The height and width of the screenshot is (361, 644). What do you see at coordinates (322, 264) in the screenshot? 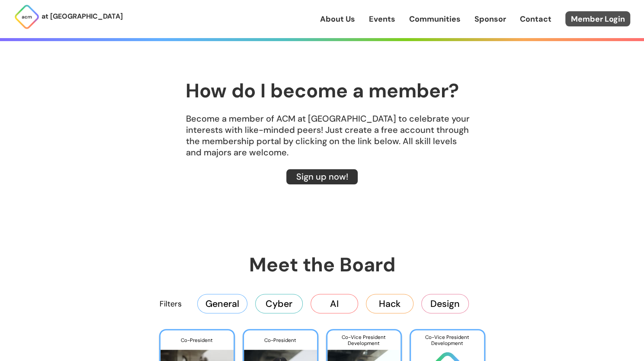
I see `h1: Meet the Board` at bounding box center [322, 264].